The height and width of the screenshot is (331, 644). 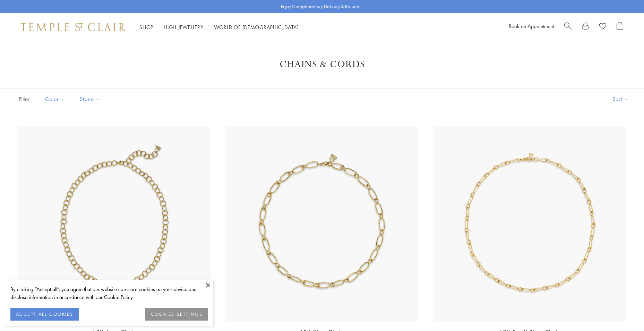 What do you see at coordinates (56, 99) in the screenshot?
I see `button: Color` at bounding box center [56, 99].